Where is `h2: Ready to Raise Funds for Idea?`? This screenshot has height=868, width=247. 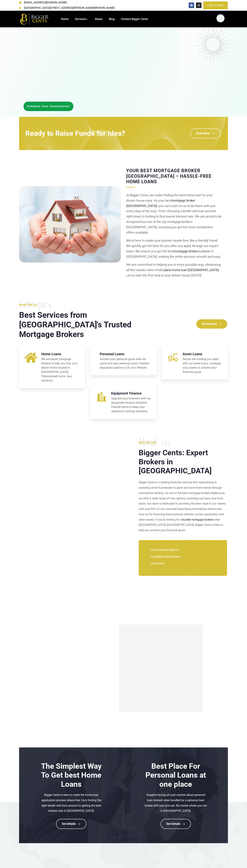
h2: Ready to Raise Funds for Idea? is located at coordinates (75, 134).